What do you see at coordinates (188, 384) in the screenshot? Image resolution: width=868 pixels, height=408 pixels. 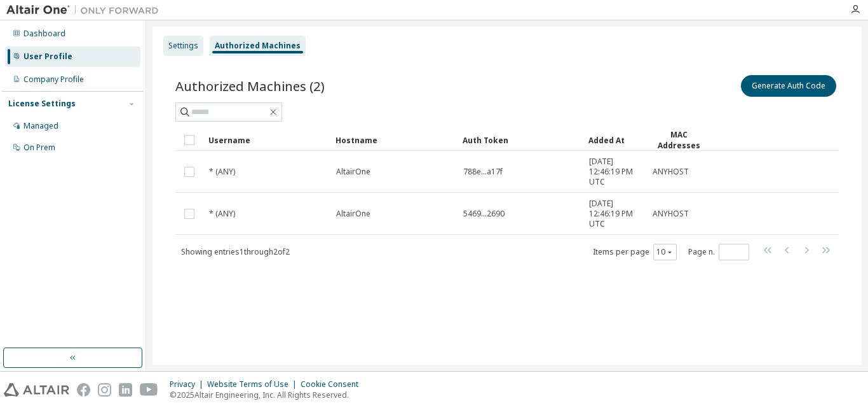 I see `div: Privacy` at bounding box center [188, 384].